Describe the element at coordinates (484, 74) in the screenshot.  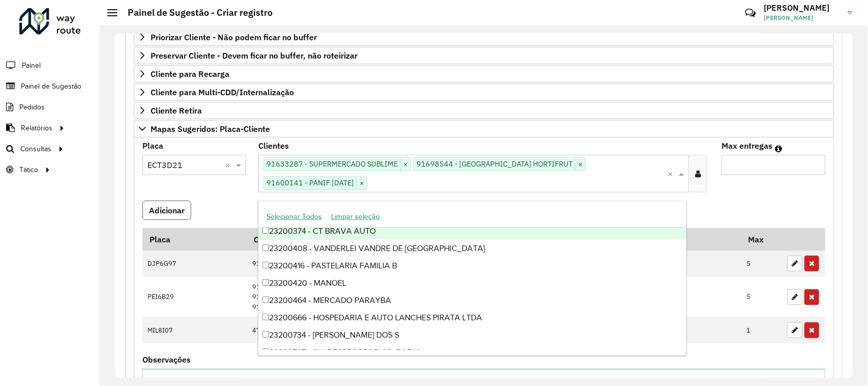
I see `a: Cliente para Recarga` at that location.